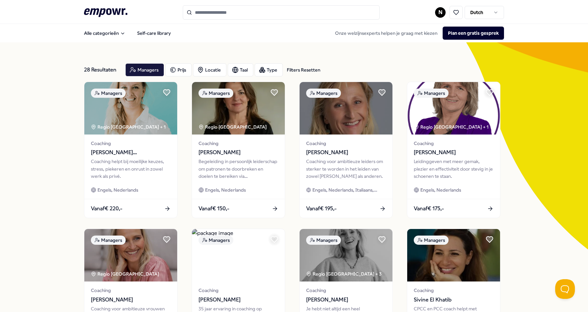 The image size is (588, 312). Describe the element at coordinates (238, 169) in the screenshot. I see `div: Begeleiding in persoonlijk leiderschap om patronen te doorbreken en doelen te bereiken via bewust...` at that location.